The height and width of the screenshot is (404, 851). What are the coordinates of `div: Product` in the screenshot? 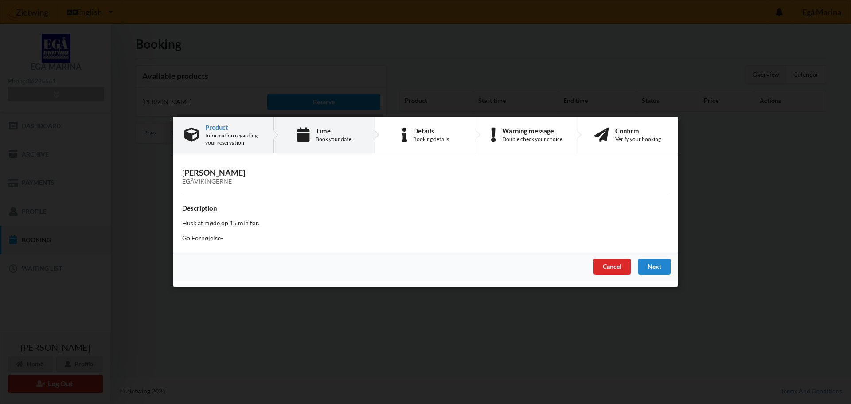 It's located at (234, 127).